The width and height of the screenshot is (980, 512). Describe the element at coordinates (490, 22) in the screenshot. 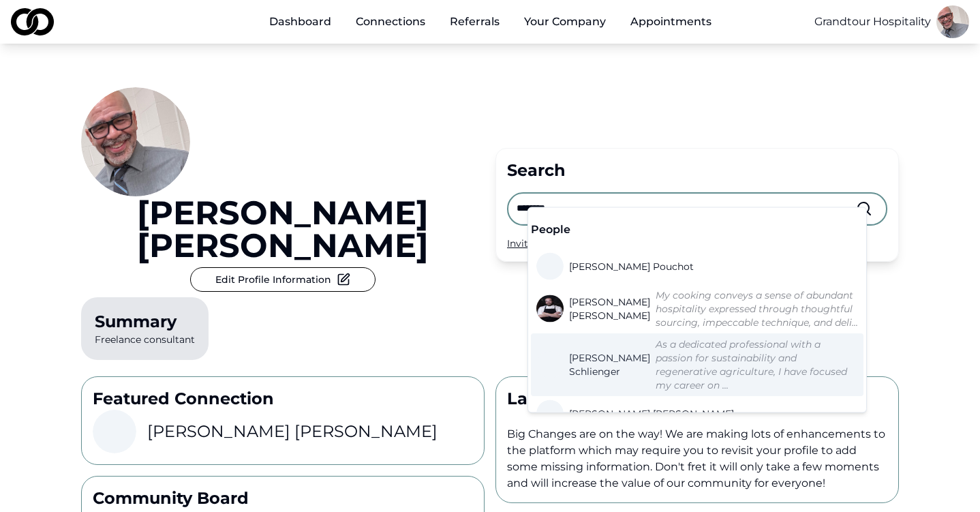

I see `nav: Main` at that location.